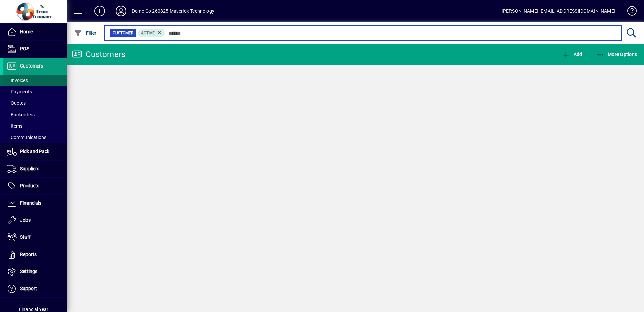 This screenshot has width=644, height=312. Describe the element at coordinates (25, 237) in the screenshot. I see `span: Staff` at that location.